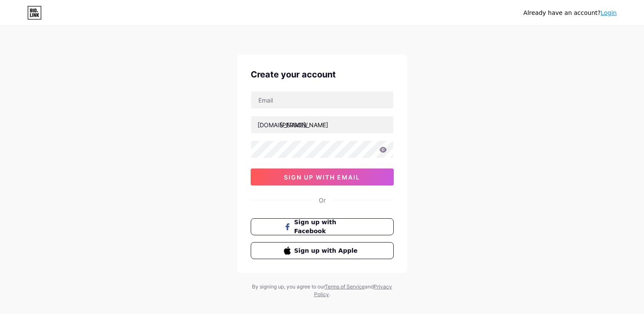  What do you see at coordinates (322, 227) in the screenshot?
I see `a: Sign up with Facebook` at bounding box center [322, 227].